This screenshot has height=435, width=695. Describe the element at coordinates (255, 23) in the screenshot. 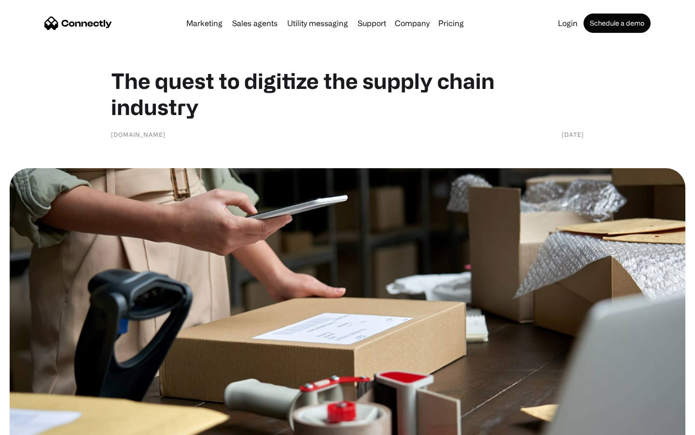

I see `a: Sales agents` at that location.